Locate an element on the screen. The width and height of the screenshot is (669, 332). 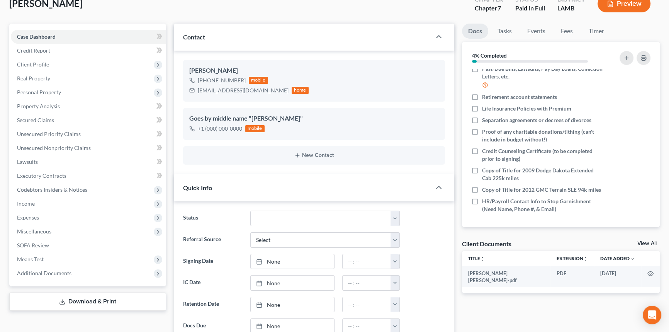
span: Real Property is located at coordinates (34, 78).